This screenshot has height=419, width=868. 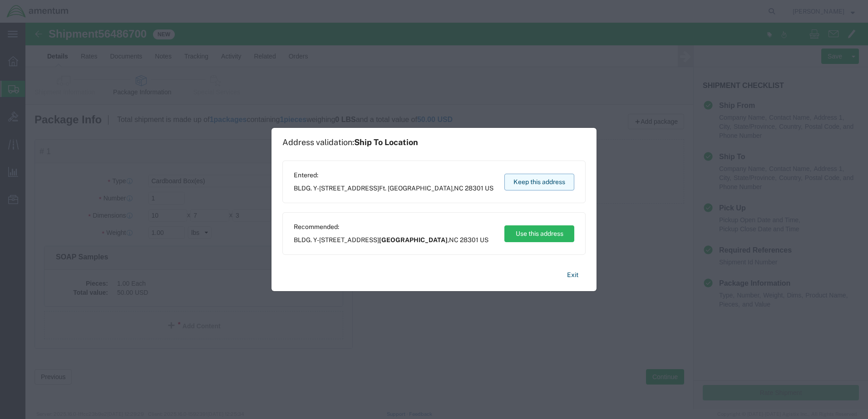 I want to click on h1: Address validation:, so click(x=350, y=142).